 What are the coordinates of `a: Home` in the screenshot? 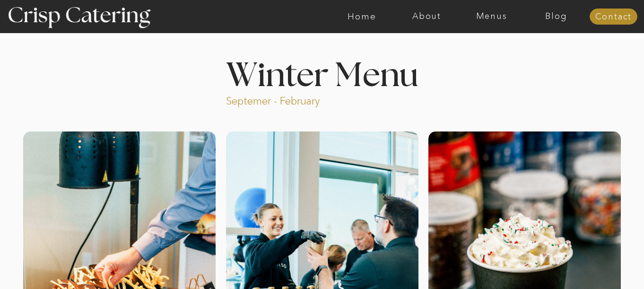 It's located at (362, 16).